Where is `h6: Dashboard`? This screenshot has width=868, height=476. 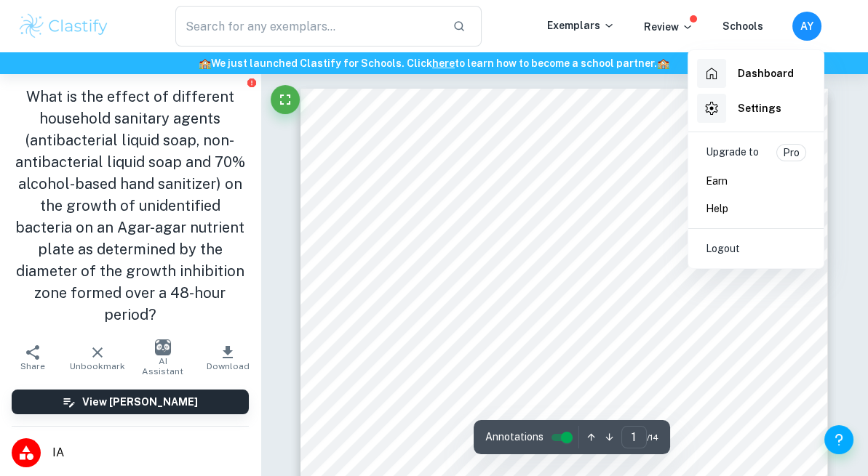
h6: Dashboard is located at coordinates (765, 74).